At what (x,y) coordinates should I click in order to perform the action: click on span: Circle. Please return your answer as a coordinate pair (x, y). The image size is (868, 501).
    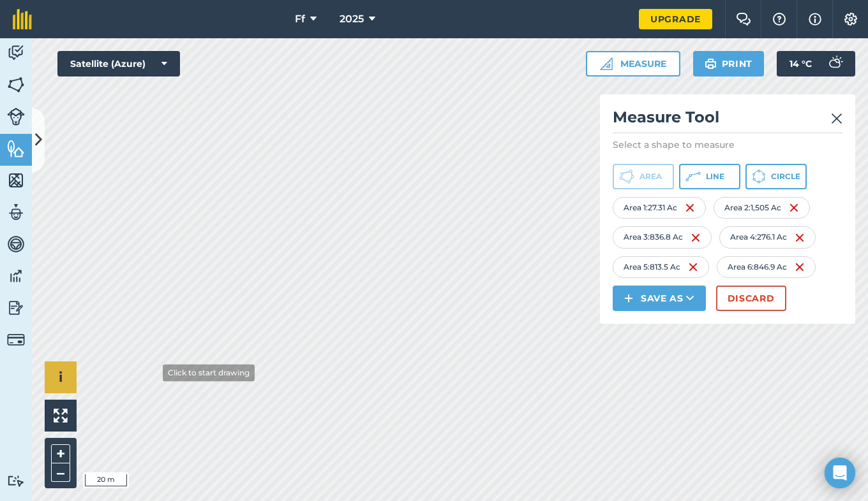
    Looking at the image, I should click on (786, 176).